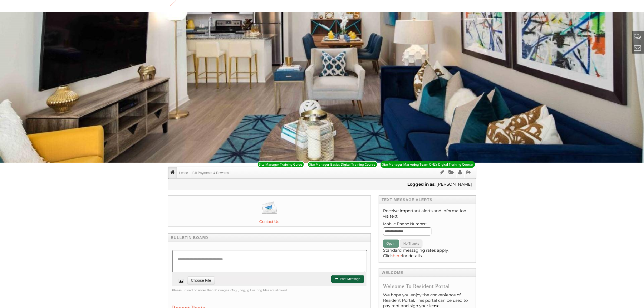  I want to click on i: Profile, so click(461, 172).